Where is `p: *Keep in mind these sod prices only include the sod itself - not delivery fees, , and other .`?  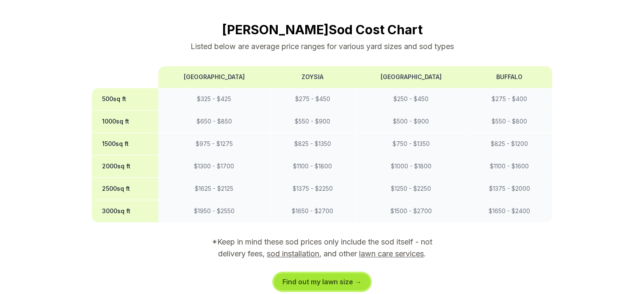
p: *Keep in mind these sod prices only include the sod itself - not delivery fees, , and other . is located at coordinates (322, 248).